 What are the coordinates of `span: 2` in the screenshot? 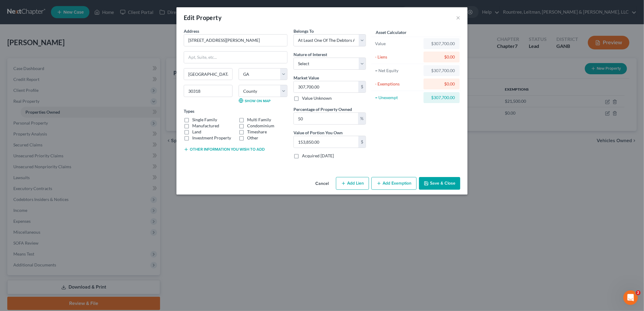 It's located at (638, 292).